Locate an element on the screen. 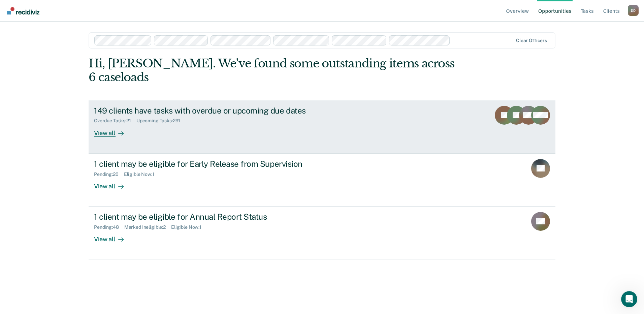 Image resolution: width=644 pixels, height=314 pixels. div: Overdue Tasks : 21 is located at coordinates (115, 121).